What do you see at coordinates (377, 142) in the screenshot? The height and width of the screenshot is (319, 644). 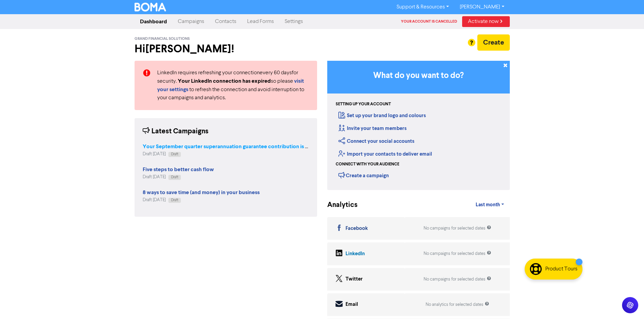 I see `a: Connect your social accounts` at bounding box center [377, 142].